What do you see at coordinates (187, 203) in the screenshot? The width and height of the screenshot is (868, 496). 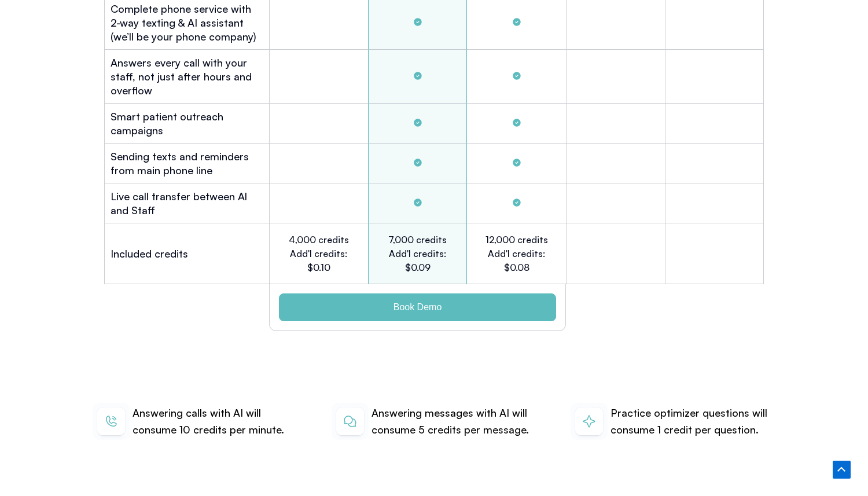 I see `h2: Live call transfer between Al and Staff` at bounding box center [187, 203].